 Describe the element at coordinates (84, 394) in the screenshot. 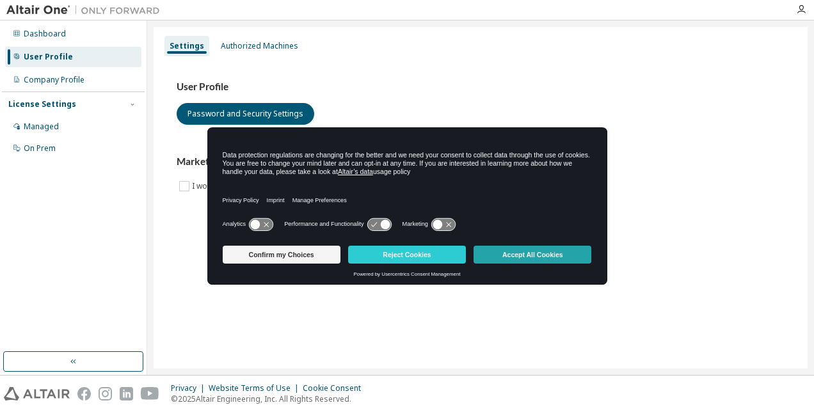

I see `img: facebook.svg` at that location.